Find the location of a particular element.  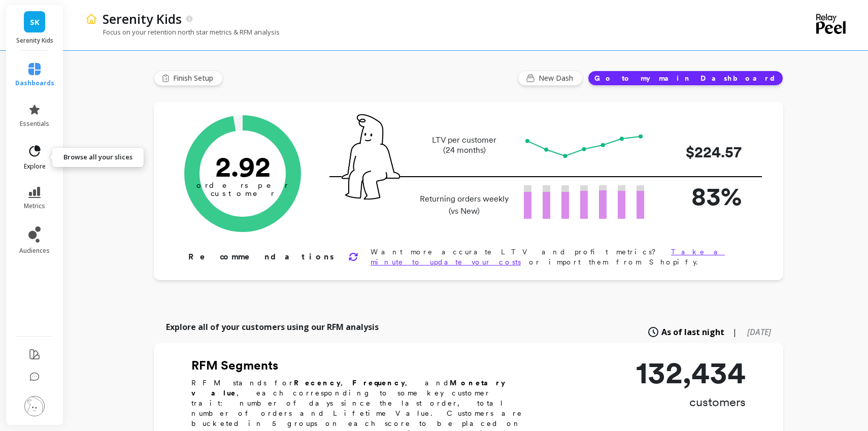

tspan: customer is located at coordinates (243, 193).